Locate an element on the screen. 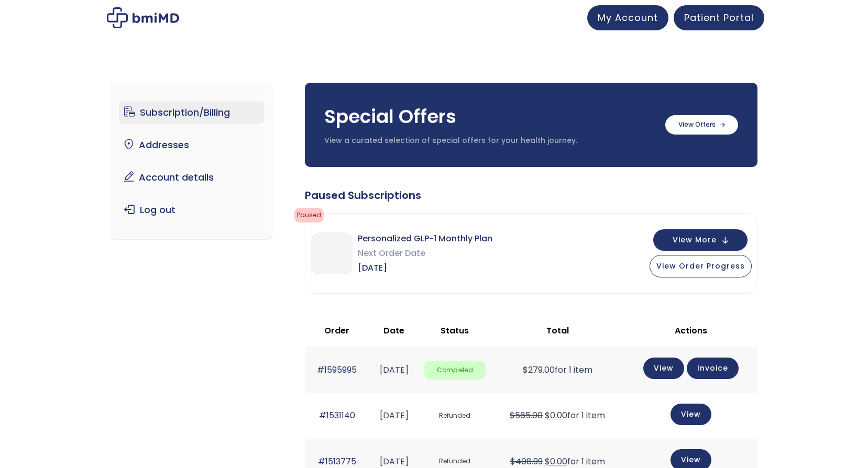 Image resolution: width=868 pixels, height=468 pixels. a: Log out is located at coordinates (191, 210).